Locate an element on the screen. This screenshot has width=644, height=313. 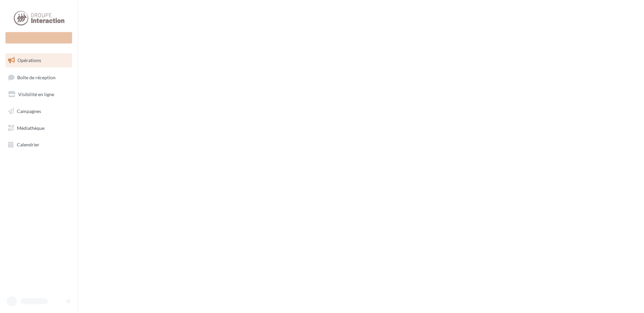
span: Visibilité en ligne is located at coordinates (36, 94).